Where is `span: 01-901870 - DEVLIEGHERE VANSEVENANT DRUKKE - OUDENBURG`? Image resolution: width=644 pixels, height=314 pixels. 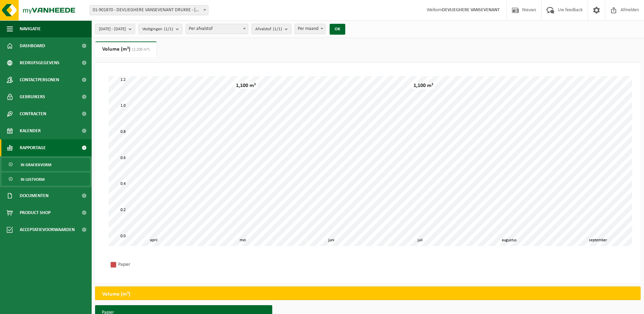 span: 01-901870 - DEVLIEGHERE VANSEVENANT DRUKKE - OUDENBURG is located at coordinates (149, 10).